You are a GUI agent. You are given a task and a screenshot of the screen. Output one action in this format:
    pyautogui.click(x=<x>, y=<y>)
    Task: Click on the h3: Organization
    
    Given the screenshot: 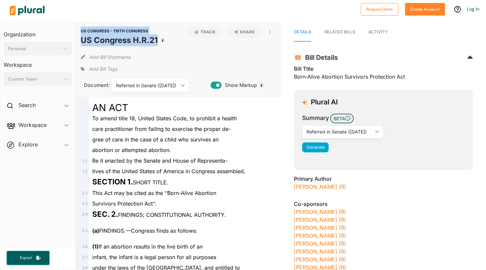 What is the action you would take?
    pyautogui.click(x=38, y=32)
    